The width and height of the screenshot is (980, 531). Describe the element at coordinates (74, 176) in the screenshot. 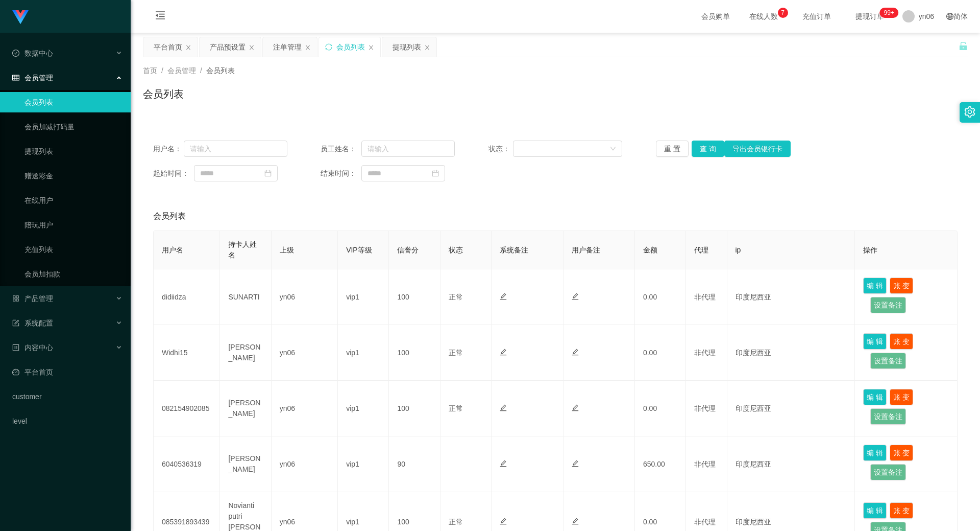

I see `a: 赠送彩金` at that location.